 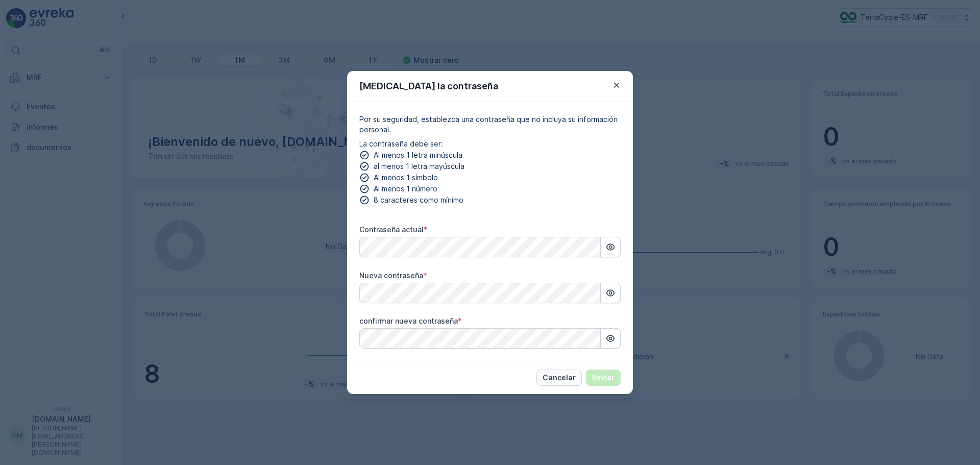 What do you see at coordinates (490, 125) in the screenshot?
I see `p: Por su seguridad, establezca una contraseña que no incluya su información personal.` at bounding box center [490, 125].